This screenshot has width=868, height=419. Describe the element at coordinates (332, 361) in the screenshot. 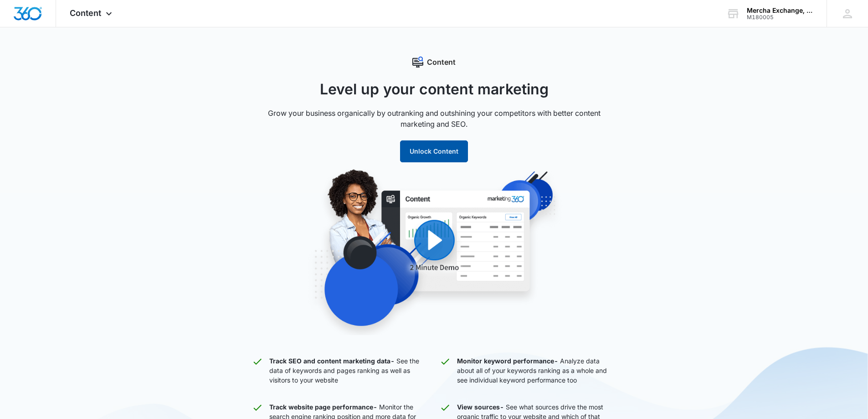

I see `strong: Track SEO and content marketing data -` at that location.